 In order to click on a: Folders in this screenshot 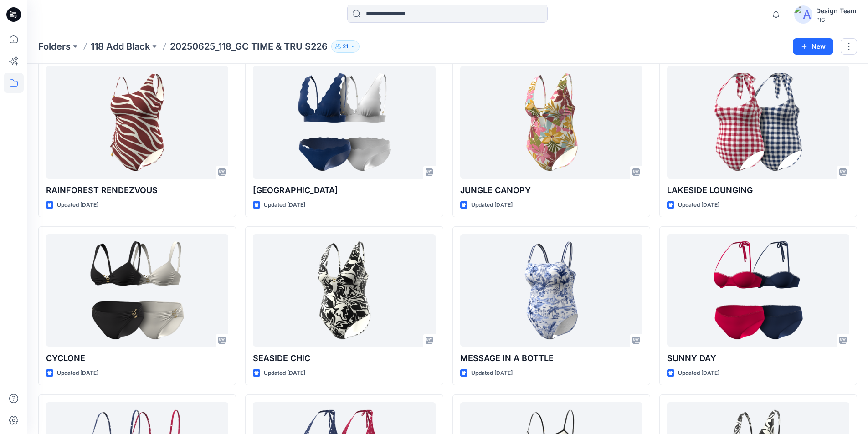, I will do `click(54, 46)`.